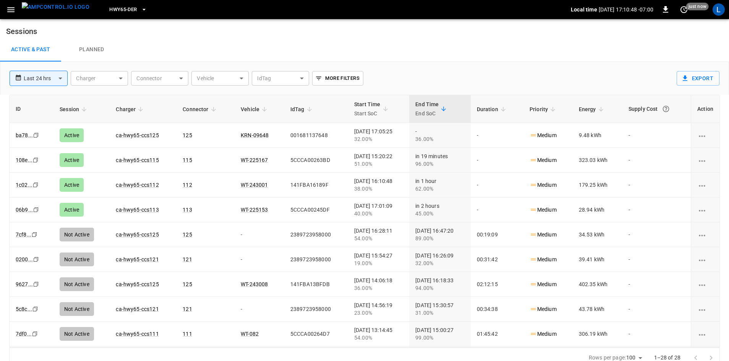 Image resolution: width=729 pixels, height=361 pixels. What do you see at coordinates (255, 109) in the screenshot?
I see `span: Vehicle` at bounding box center [255, 109].